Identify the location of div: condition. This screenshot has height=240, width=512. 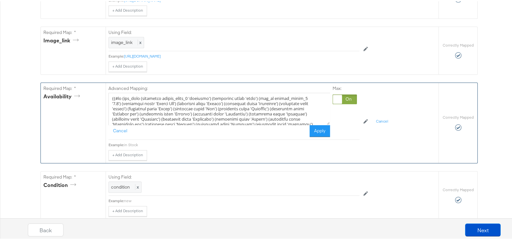
(61, 184).